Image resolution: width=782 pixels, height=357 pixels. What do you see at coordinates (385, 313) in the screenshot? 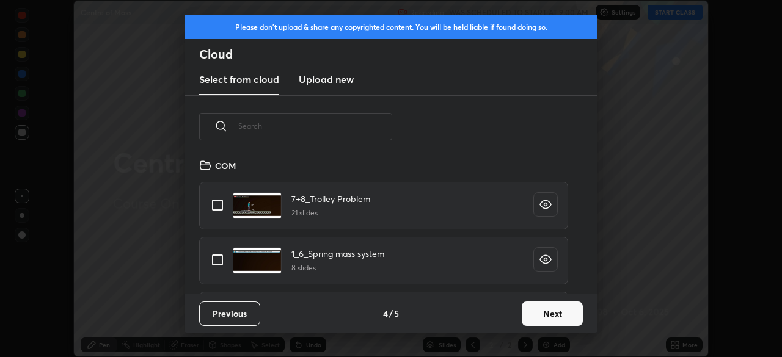
I see `h4: 4` at bounding box center [385, 313].